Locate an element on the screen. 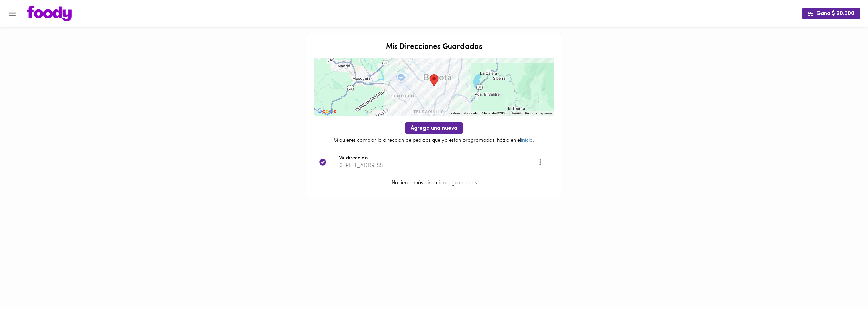 The height and width of the screenshot is (309, 868). span: Gana $ 20.000 is located at coordinates (830, 14).